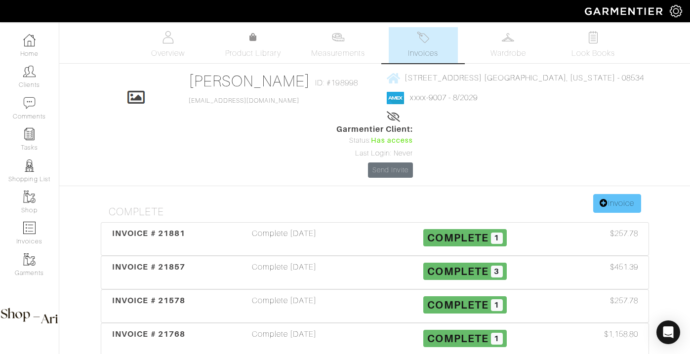  I want to click on span: $451.39, so click(624, 267).